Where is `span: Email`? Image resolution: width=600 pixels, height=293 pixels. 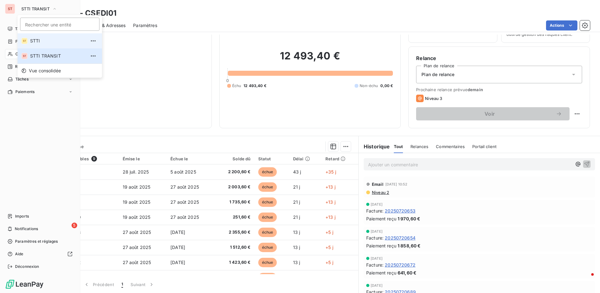 span: Email is located at coordinates (378, 184).